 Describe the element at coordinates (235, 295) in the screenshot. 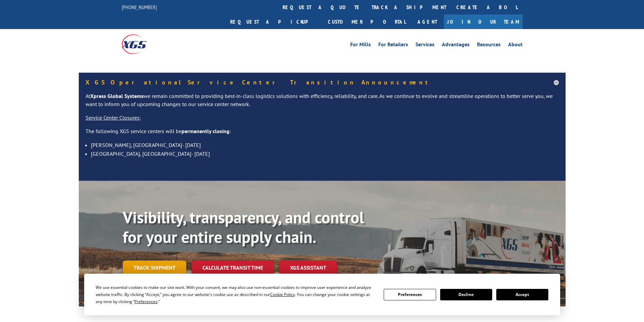

I see `div: We use essential cookies to make our site work. With your consent, we may also use non-essential ...` at that location.